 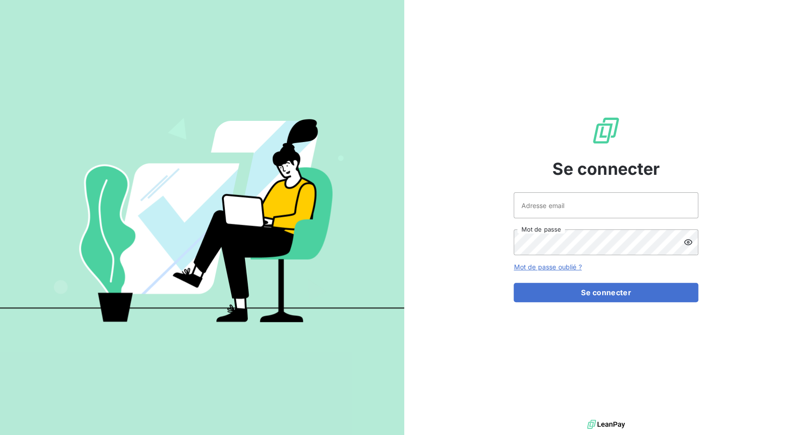 What do you see at coordinates (547, 267) in the screenshot?
I see `a: Mot de passe oublié ?` at bounding box center [547, 267].